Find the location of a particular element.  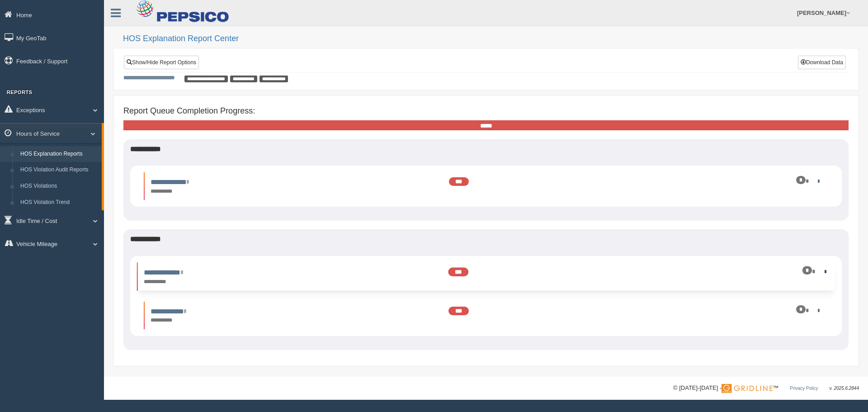

a: HOS Violation Trend is located at coordinates (59, 203).